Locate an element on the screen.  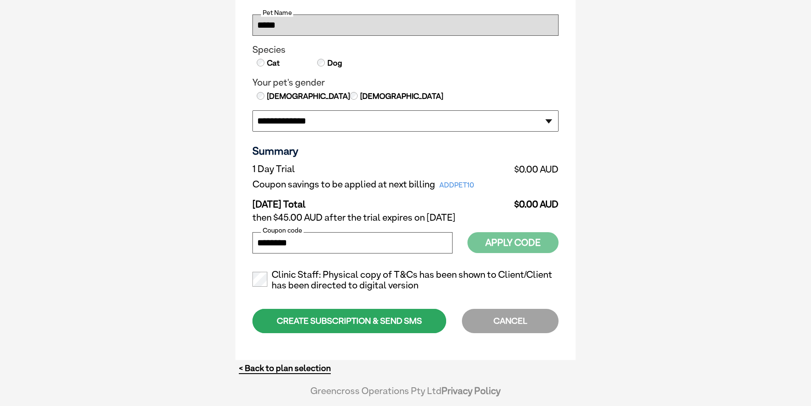
legend: Species is located at coordinates (405, 50).